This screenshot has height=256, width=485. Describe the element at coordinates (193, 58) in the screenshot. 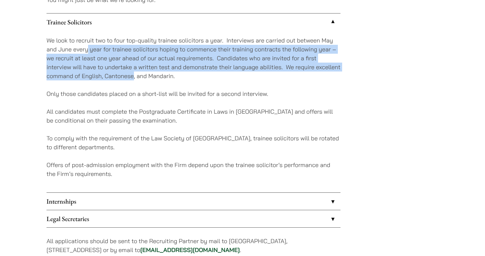

I see `p: We look to recruit two to four top-quality trainee solicitors a year. Interviews are carried out ...` at that location.